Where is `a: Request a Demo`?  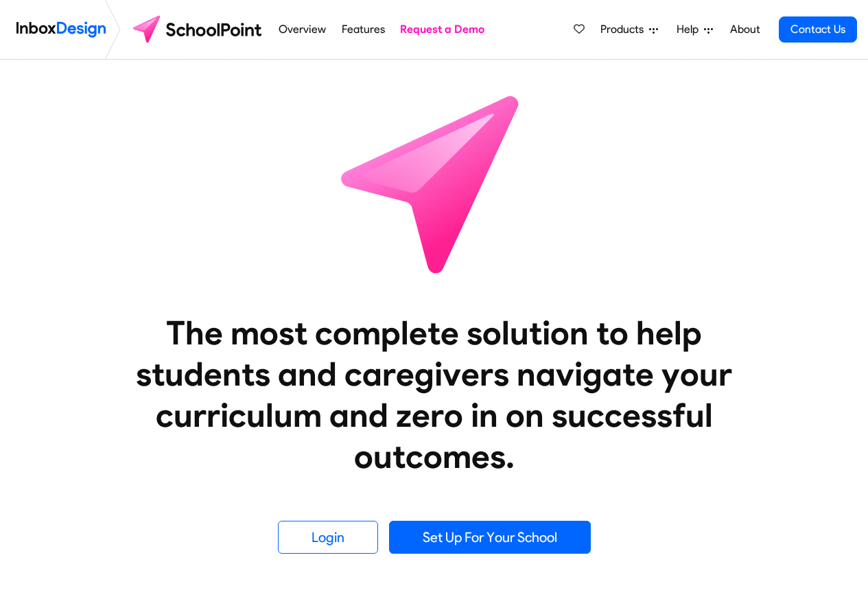
a: Request a Demo is located at coordinates (443, 29).